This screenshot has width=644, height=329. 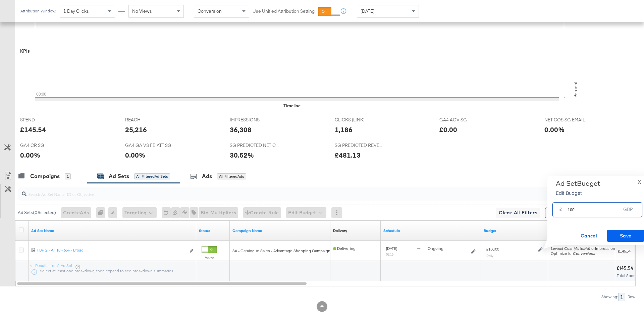 What do you see at coordinates (280, 231) in the screenshot?
I see `a: Your campaign name.` at bounding box center [280, 231].